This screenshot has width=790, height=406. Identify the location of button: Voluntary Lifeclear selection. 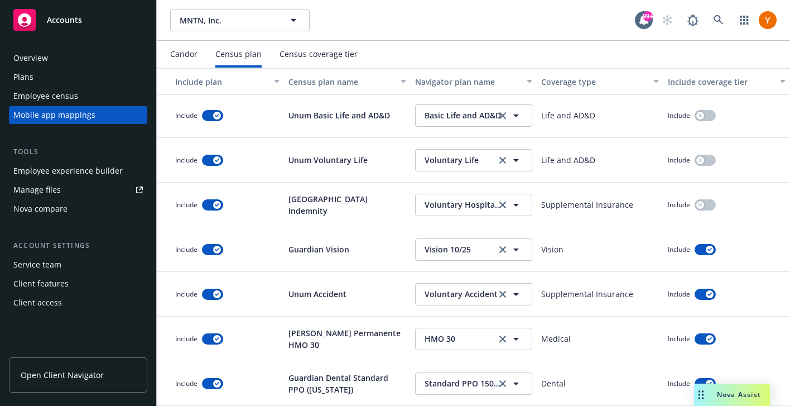
(474, 160).